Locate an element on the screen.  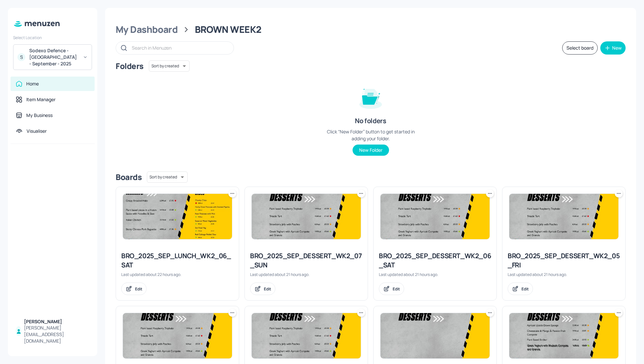
div: BROWN WEEK2 is located at coordinates (228, 30).